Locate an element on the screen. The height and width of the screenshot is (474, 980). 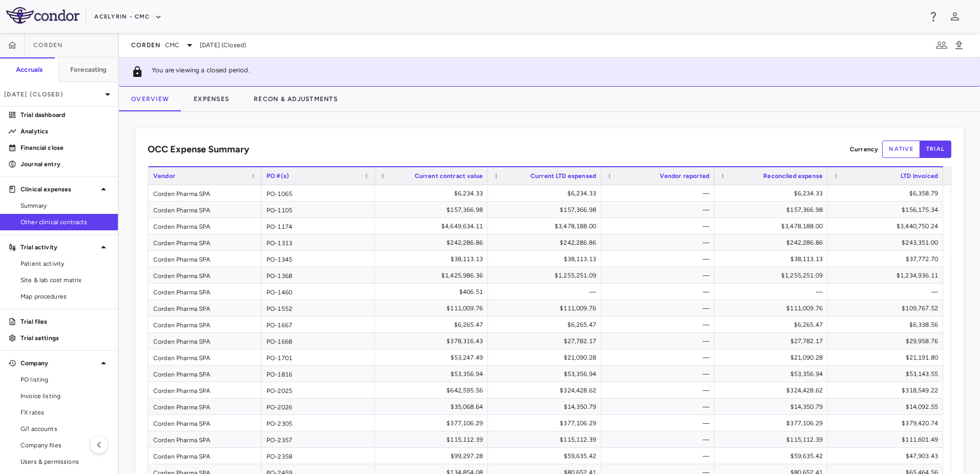
div: PO-2305 is located at coordinates (318, 422).